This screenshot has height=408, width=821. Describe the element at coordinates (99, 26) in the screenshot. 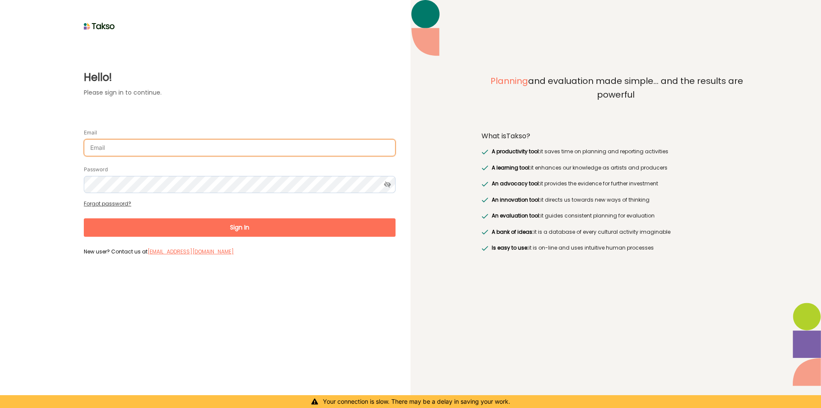

I see `img: taksoLoginLogo` at that location.